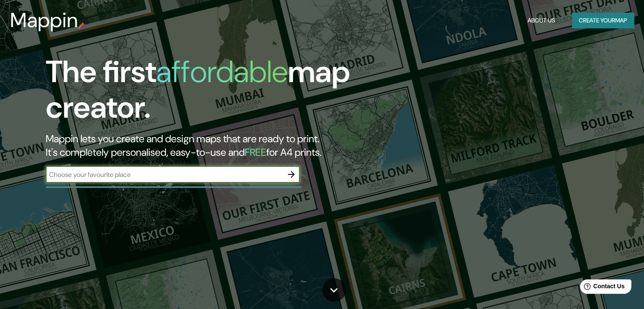 This screenshot has height=309, width=644. Describe the element at coordinates (541, 20) in the screenshot. I see `button: About Us` at that location.